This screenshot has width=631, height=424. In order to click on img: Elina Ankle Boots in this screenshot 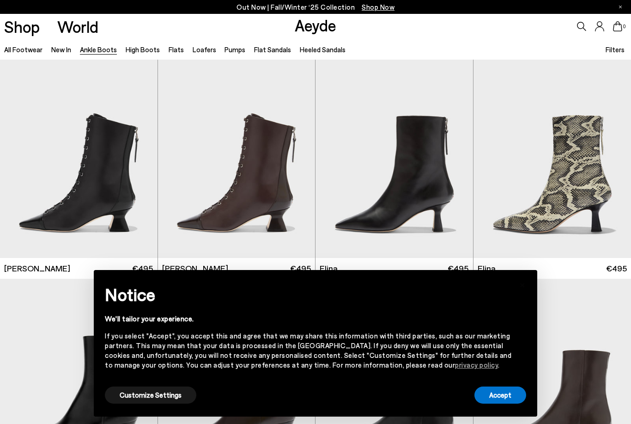, I will do `click(394, 159)`.